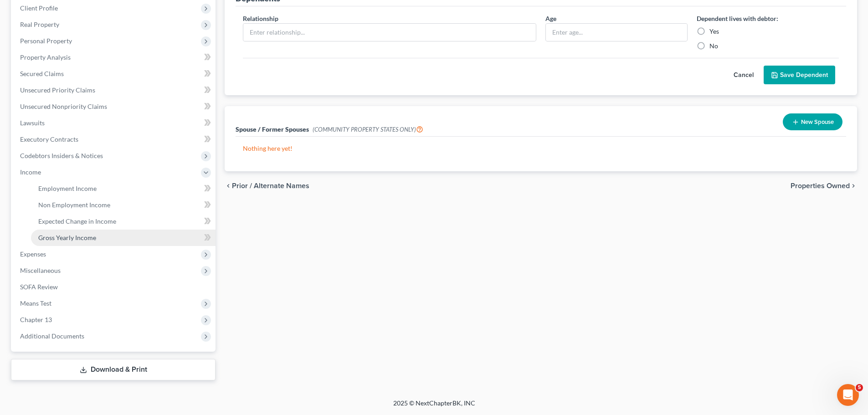  Describe the element at coordinates (40, 24) in the screenshot. I see `span: Real Property` at that location.